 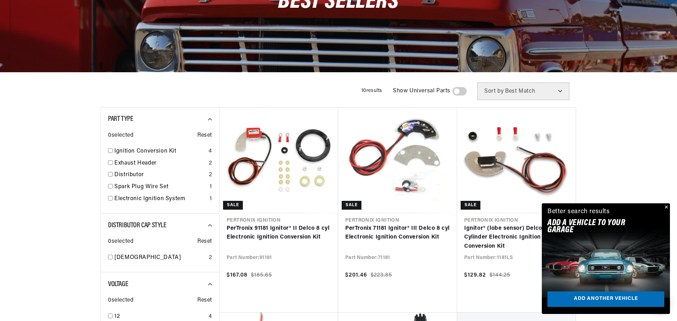 I want to click on a: Distributor, so click(x=160, y=175).